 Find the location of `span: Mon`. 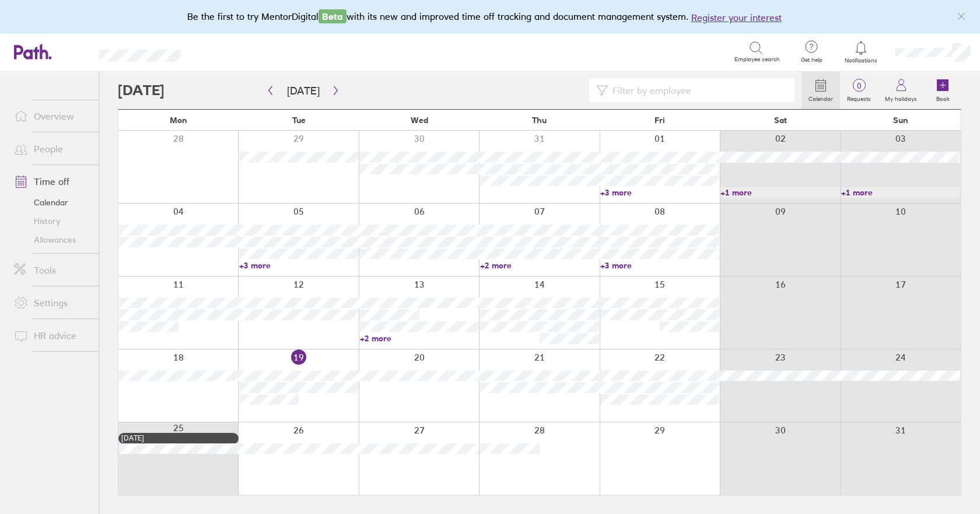

span: Mon is located at coordinates (178, 120).